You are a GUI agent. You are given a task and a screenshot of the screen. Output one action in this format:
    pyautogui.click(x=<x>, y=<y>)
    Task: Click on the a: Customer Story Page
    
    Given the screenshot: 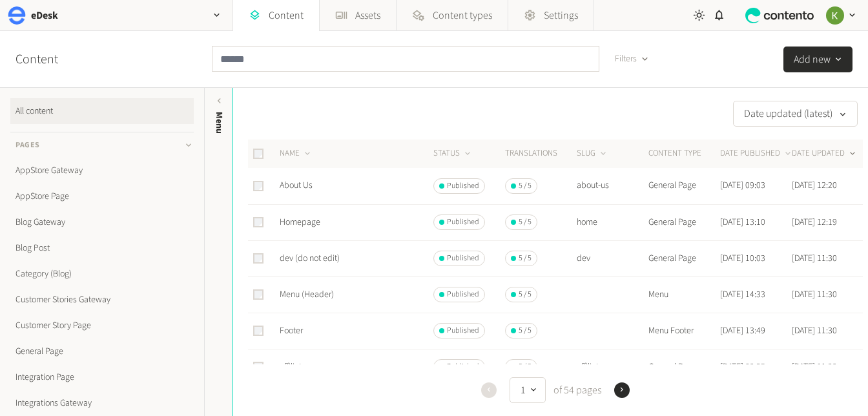 What is the action you would take?
    pyautogui.click(x=102, y=326)
    